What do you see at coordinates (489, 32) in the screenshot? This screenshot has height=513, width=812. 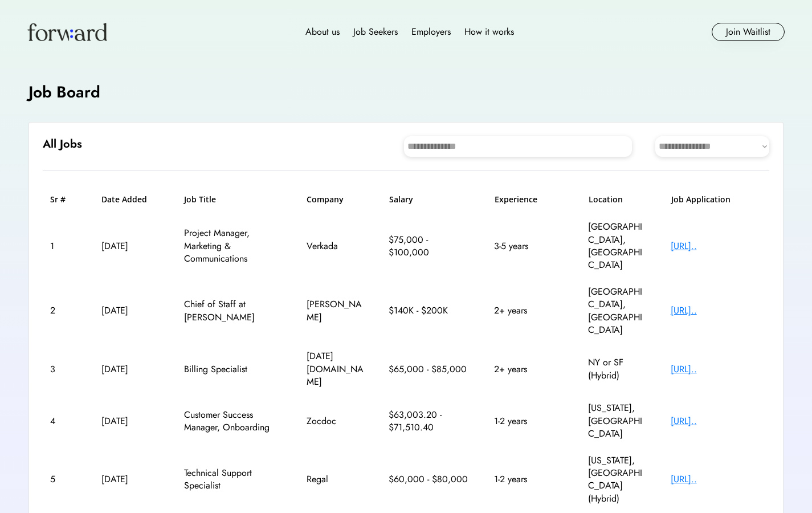 I see `div: How it works` at bounding box center [489, 32].